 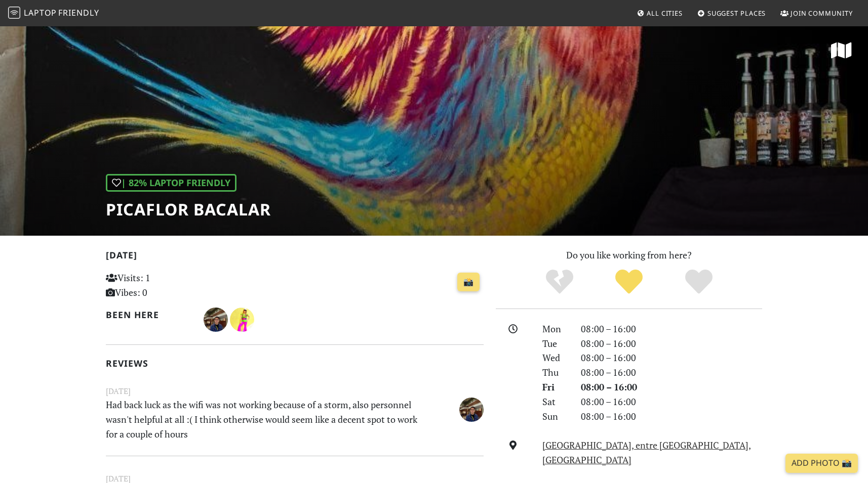 What do you see at coordinates (148, 315) in the screenshot?
I see `h2: Been here` at bounding box center [148, 315].